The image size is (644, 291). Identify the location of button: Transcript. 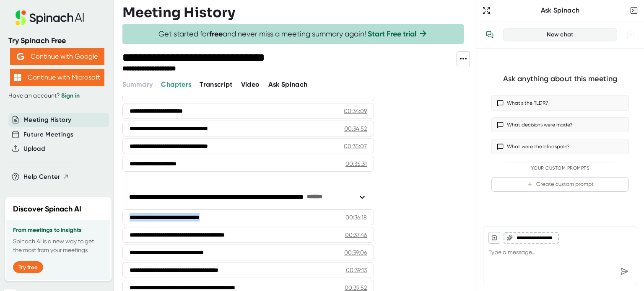
(216, 84).